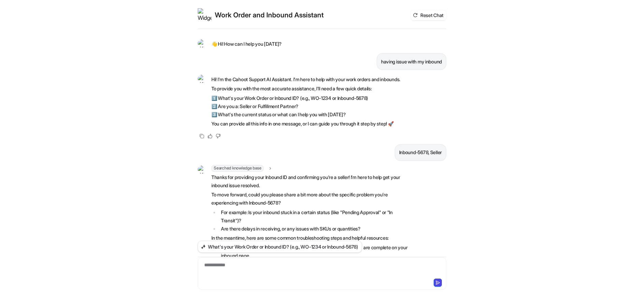 Image resolution: width=644 pixels, height=298 pixels. What do you see at coordinates (311, 181) in the screenshot?
I see `p: Thanks for providing your Inbound ID and confirming you’re a seller! I’m here to help get your in...` at bounding box center [311, 181].